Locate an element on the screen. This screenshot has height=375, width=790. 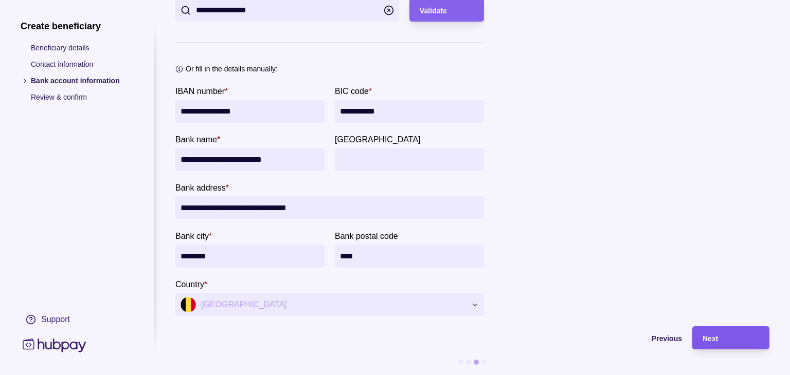
p: Or fill in the details manually: is located at coordinates (231, 69).